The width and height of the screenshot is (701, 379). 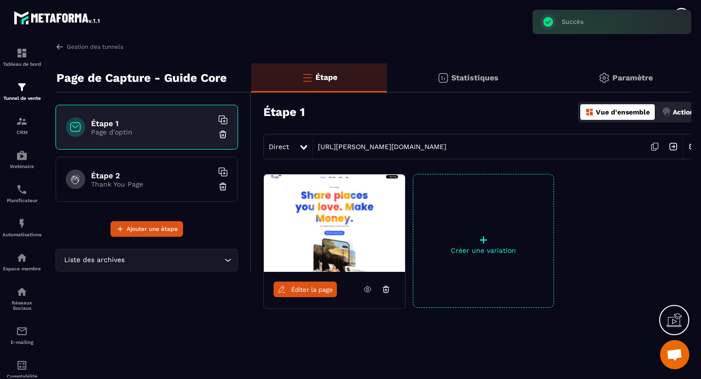 What do you see at coordinates (174, 260) in the screenshot?
I see `input: Search for option` at bounding box center [174, 260].